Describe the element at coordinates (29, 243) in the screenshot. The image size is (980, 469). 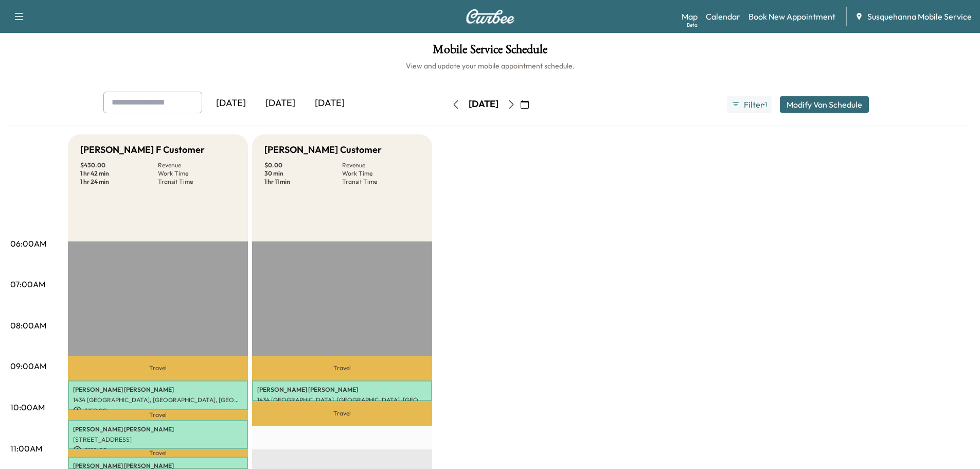
I see `p: 06:00AM` at that location.